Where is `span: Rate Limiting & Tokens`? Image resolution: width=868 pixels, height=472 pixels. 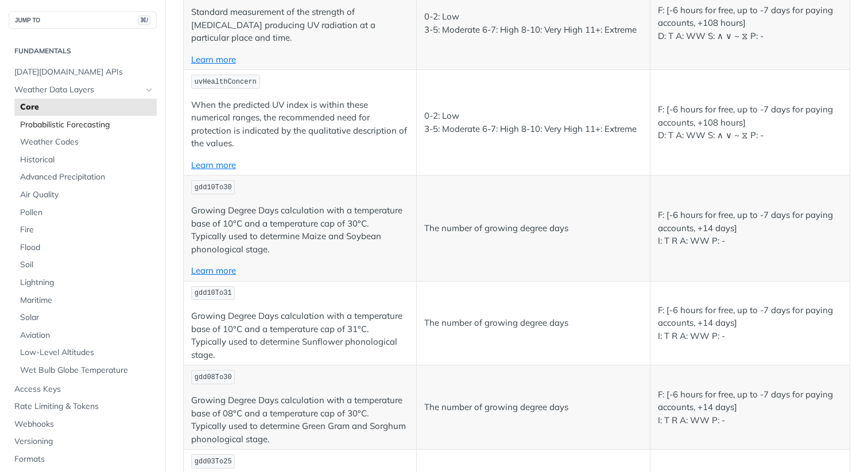 span: Rate Limiting & Tokens is located at coordinates (84, 407).